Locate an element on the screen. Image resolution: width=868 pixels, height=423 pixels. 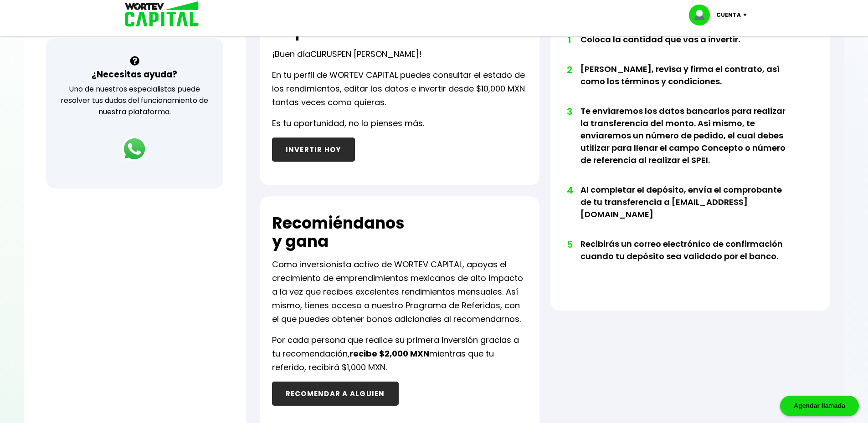
h2: Recomiéndanos y gana is located at coordinates (338, 233).